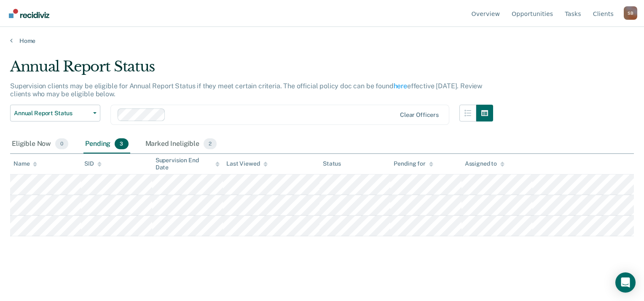  Describe the element at coordinates (631, 13) in the screenshot. I see `div: S B` at that location.